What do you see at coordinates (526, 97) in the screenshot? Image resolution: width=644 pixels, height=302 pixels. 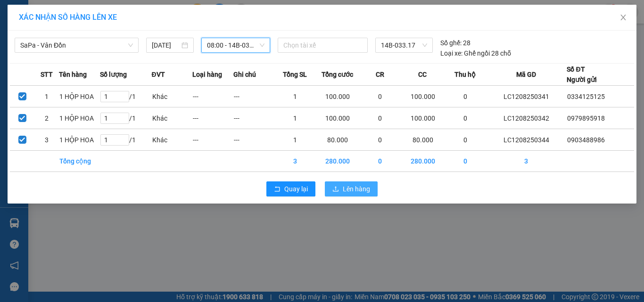 I see `td: LC1208250341` at bounding box center [526, 97].